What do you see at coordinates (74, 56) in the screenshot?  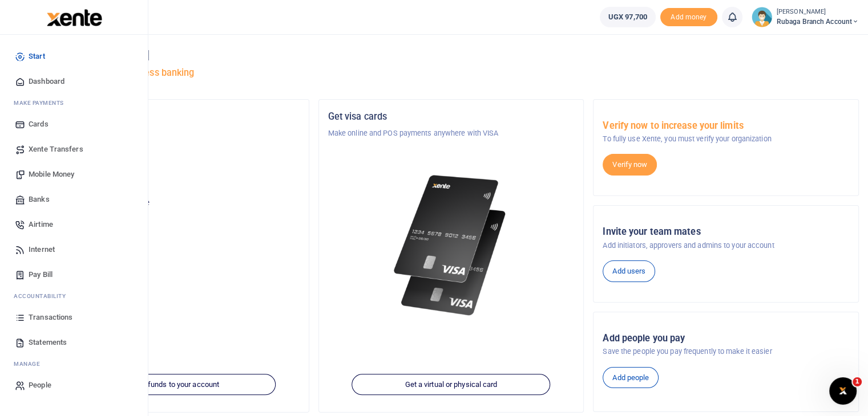 I see `a: Start` at bounding box center [74, 56].